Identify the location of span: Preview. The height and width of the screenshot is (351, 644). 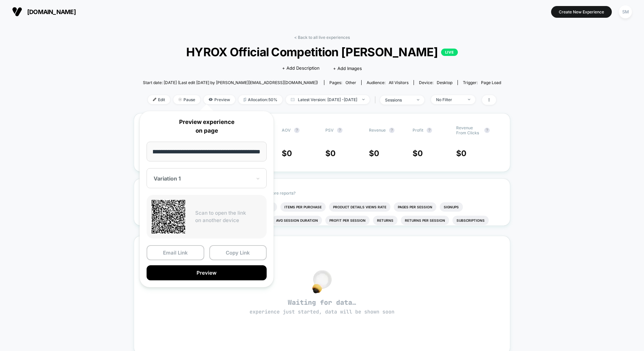
(219, 100).